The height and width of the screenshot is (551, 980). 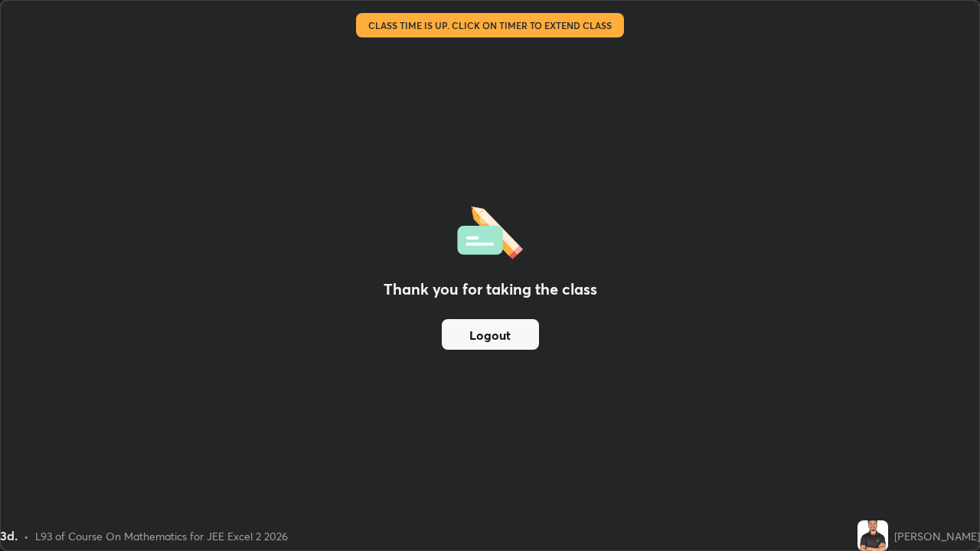 I want to click on h2: Thank you for taking the class, so click(x=490, y=289).